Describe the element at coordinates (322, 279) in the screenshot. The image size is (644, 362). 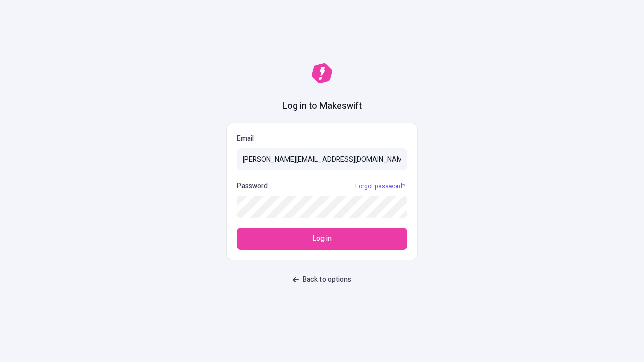
I see `button: Back to options` at that location.